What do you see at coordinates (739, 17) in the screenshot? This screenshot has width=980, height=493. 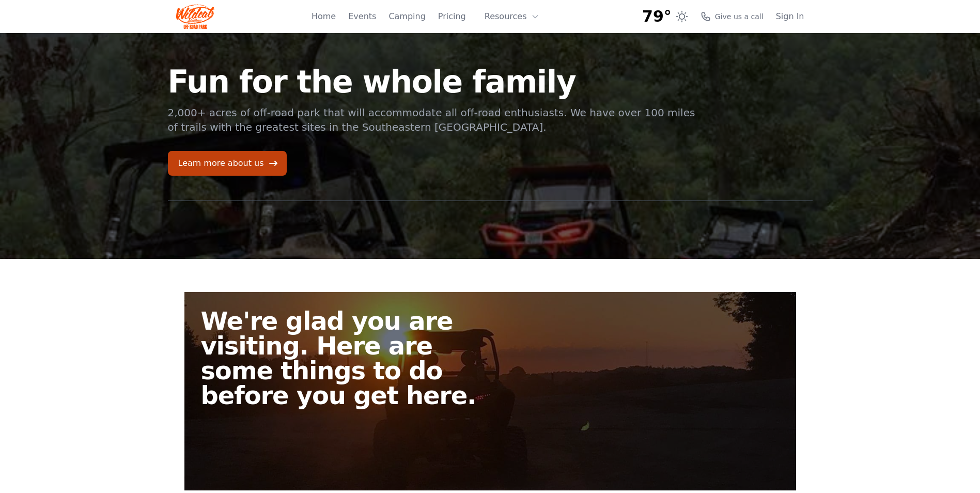 I see `span: Give us a call` at bounding box center [739, 17].